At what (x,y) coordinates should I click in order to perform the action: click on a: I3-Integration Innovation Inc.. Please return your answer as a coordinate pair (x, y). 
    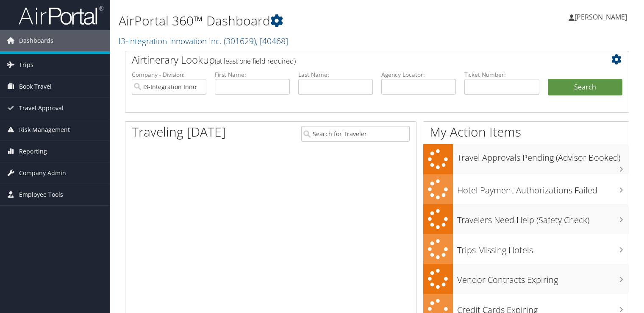
    Looking at the image, I should click on (203, 41).